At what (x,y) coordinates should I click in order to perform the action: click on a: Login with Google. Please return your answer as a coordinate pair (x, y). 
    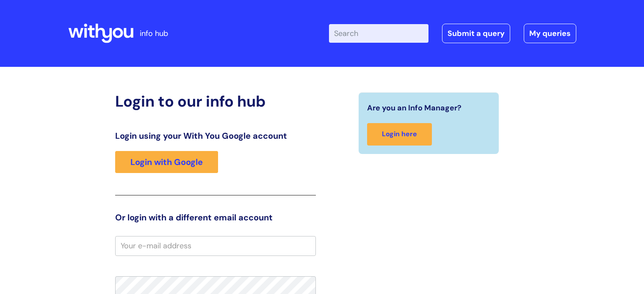
    Looking at the image, I should click on (166, 162).